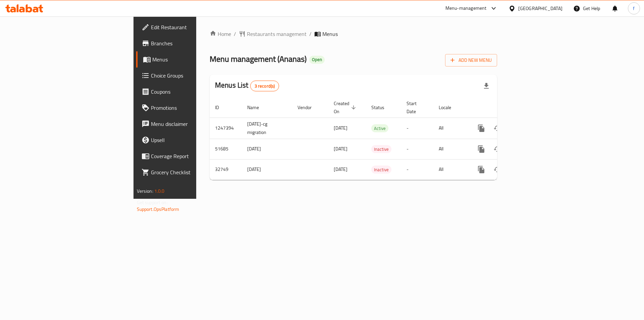 The height and width of the screenshot is (320, 644). Describe the element at coordinates (265, 86) in the screenshot. I see `span: 3 record(s)` at that location.